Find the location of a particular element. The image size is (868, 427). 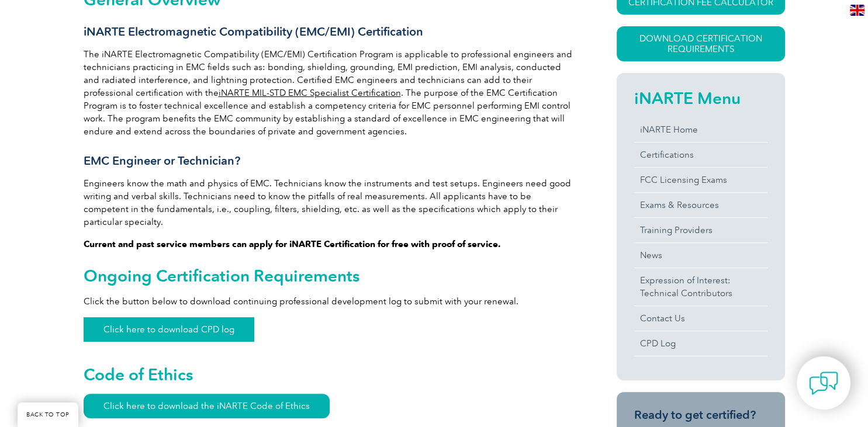

p: Click the button below to download continuing professional development log to submit with your re... is located at coordinates (329, 302).